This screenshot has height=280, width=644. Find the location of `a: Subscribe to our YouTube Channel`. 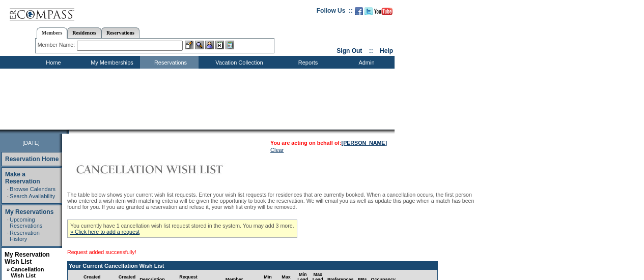

a: Subscribe to our YouTube Channel is located at coordinates (383, 13).